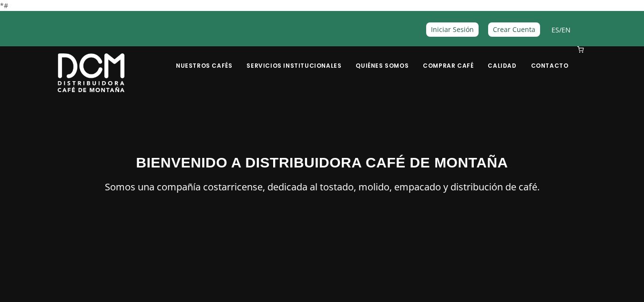 Image resolution: width=644 pixels, height=302 pixels. What do you see at coordinates (555, 30) in the screenshot?
I see `a: ES` at bounding box center [555, 30].